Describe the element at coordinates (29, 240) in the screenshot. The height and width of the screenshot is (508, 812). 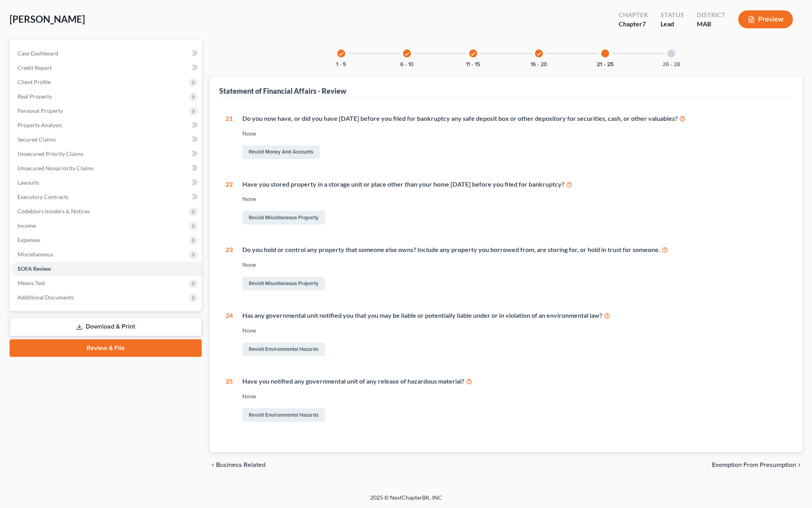
I see `span: Expenses` at that location.